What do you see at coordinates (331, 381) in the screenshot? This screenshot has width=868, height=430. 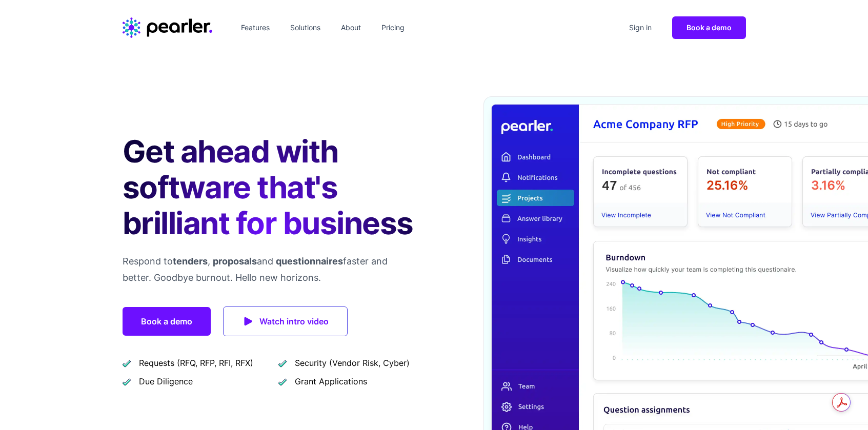 I see `span: Grant Applications` at bounding box center [331, 381].